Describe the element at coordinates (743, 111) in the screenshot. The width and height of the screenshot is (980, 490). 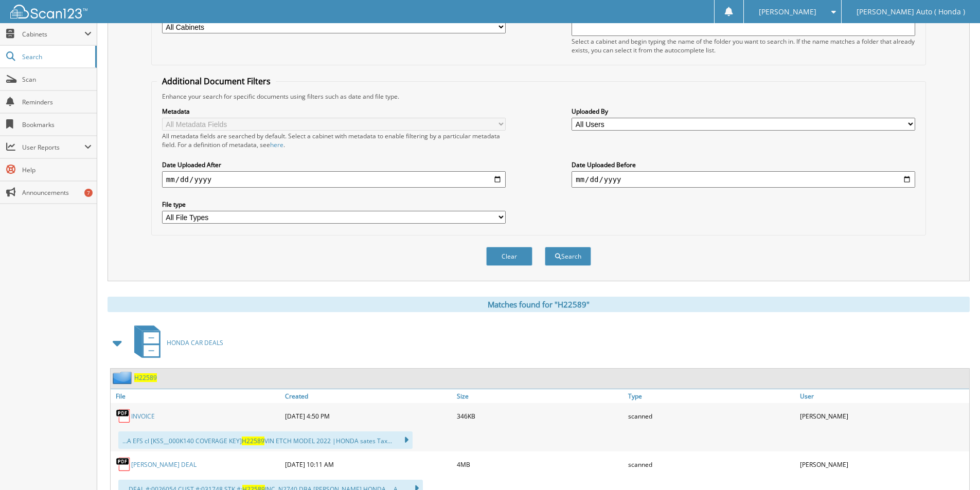
I see `label: Uploaded By` at that location.